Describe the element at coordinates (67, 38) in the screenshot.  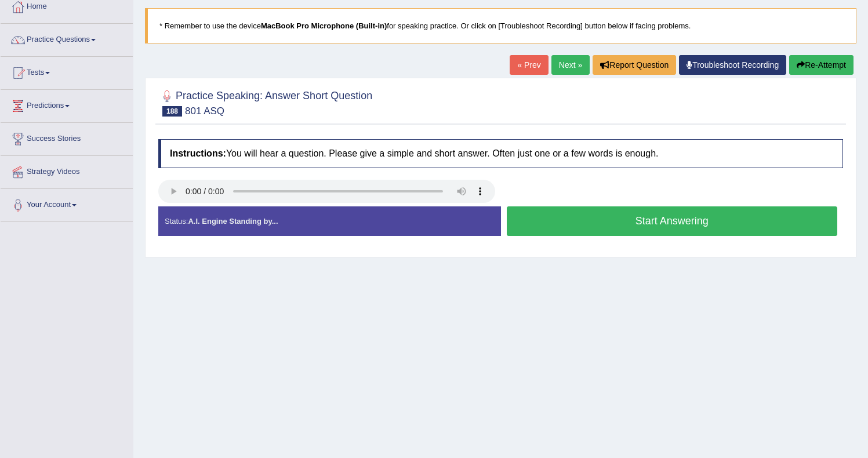
I see `a: Practice Questions` at that location.